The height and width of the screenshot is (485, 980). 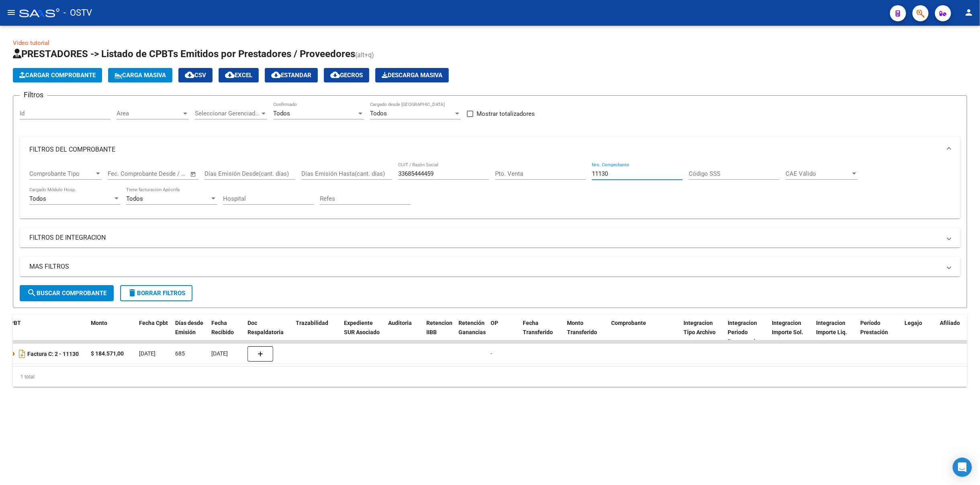 What do you see at coordinates (140, 75) in the screenshot?
I see `span: Carga Masiva` at bounding box center [140, 75].